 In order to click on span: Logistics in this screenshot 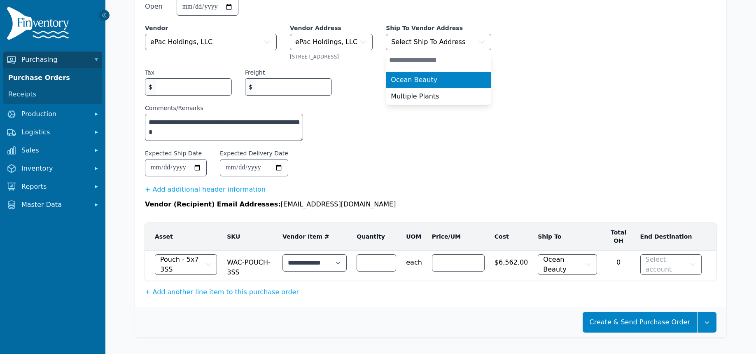, I will do `click(54, 132)`.